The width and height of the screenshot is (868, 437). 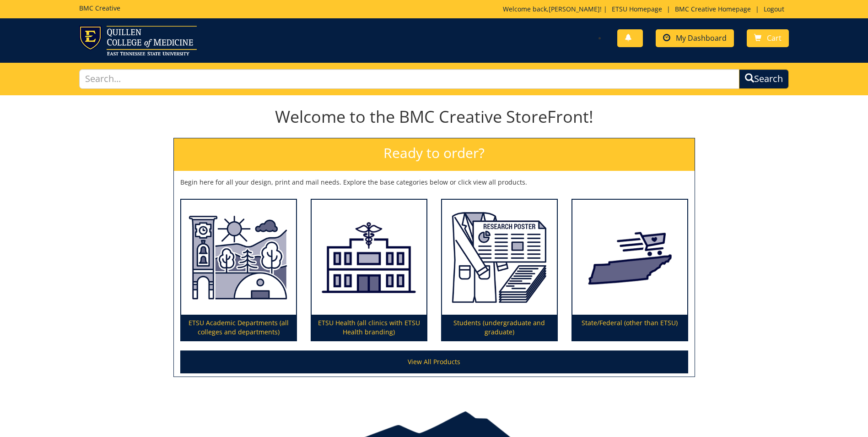 What do you see at coordinates (137, 40) in the screenshot?
I see `img: ETSU logo` at bounding box center [137, 40].